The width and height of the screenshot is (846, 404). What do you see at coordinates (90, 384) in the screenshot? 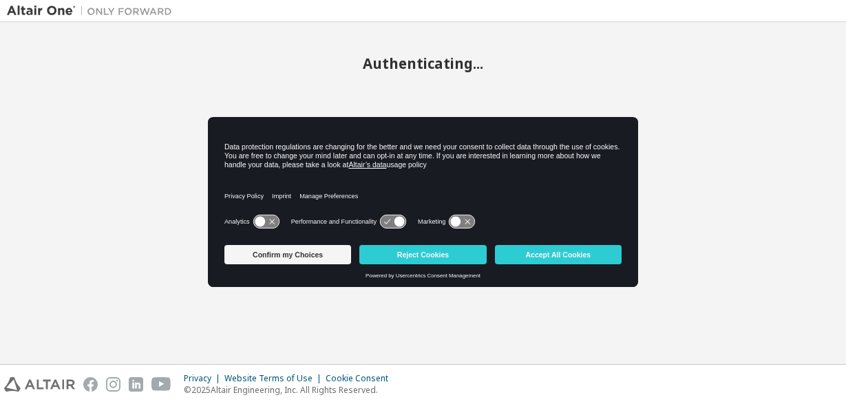
I see `img: facebook.svg` at bounding box center [90, 384].